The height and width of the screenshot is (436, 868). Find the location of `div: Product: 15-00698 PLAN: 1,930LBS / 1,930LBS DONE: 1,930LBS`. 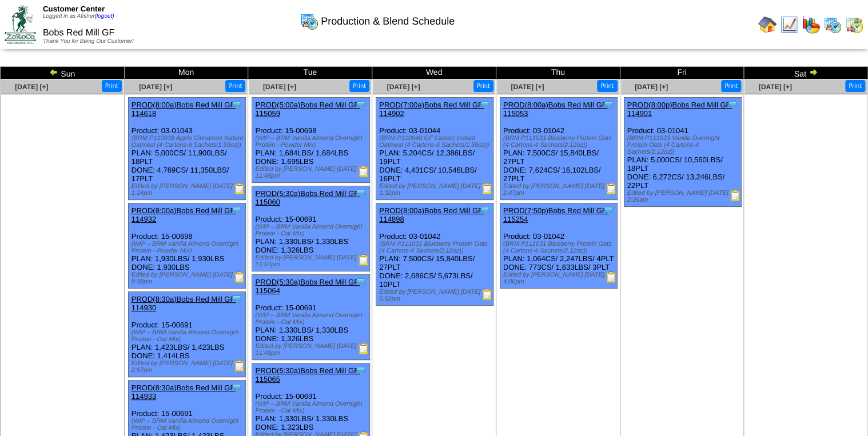

div: Product: 15-00698 PLAN: 1,930LBS / 1,930LBS DONE: 1,930LBS is located at coordinates (186, 246).